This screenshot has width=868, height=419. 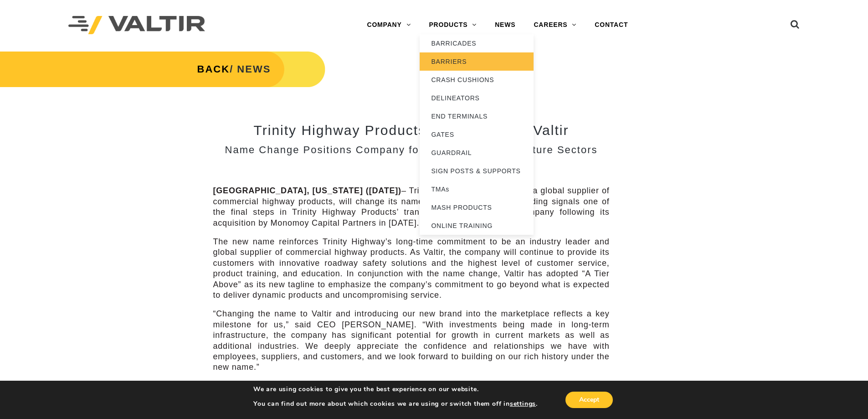 What do you see at coordinates (477, 61) in the screenshot?
I see `a: BARRIERS` at bounding box center [477, 61].